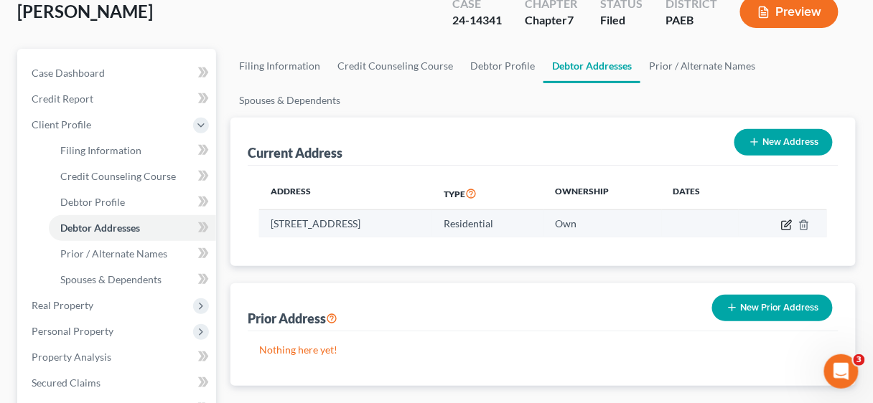 The height and width of the screenshot is (403, 873). What do you see at coordinates (118, 357) in the screenshot?
I see `a: Property Analysis` at bounding box center [118, 357].